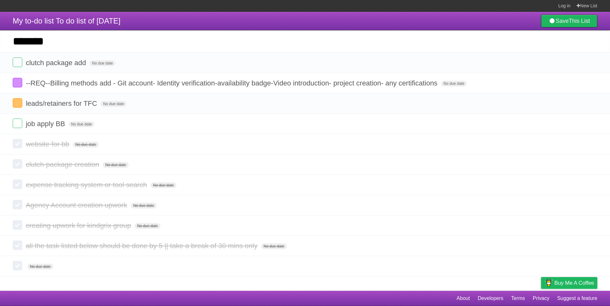  I want to click on span: Buy me a coffee, so click(574, 283).